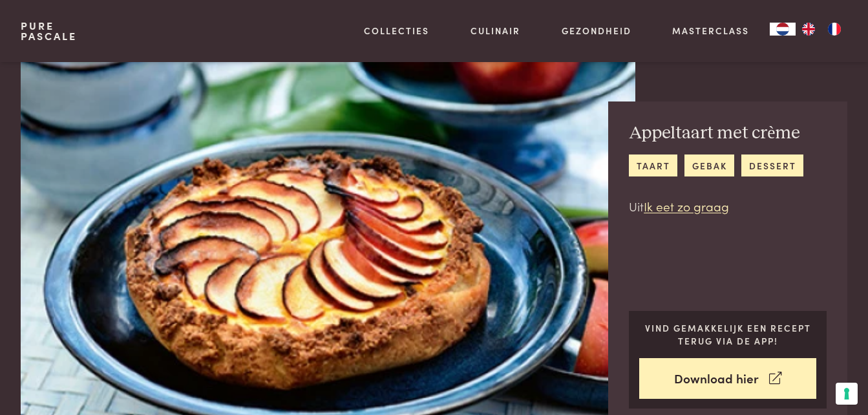 The image size is (868, 415). I want to click on a: gebak, so click(709, 165).